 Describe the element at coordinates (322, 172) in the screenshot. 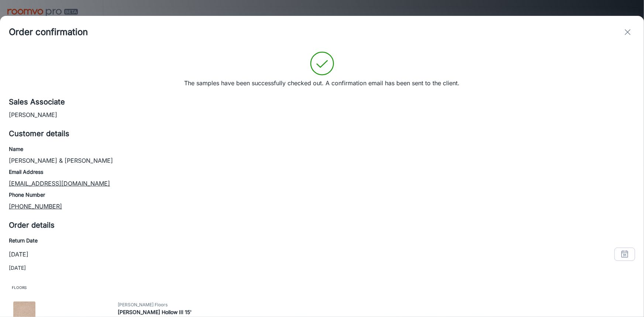

I see `h6: Email Address` at that location.